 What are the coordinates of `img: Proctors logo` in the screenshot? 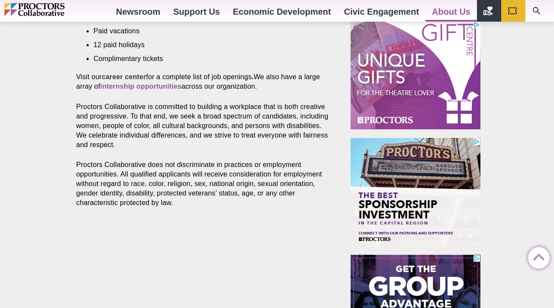 It's located at (53, 10).